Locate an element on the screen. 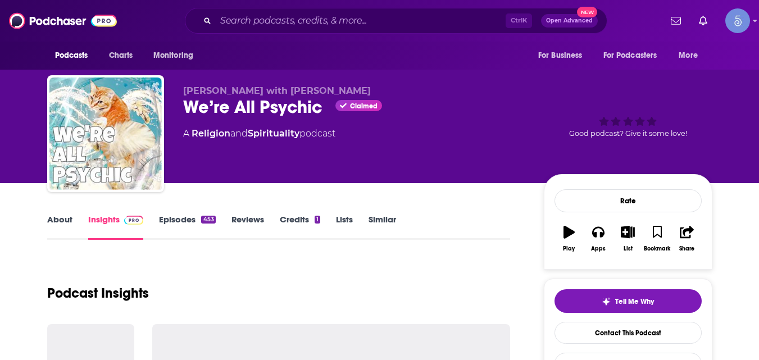 This screenshot has width=759, height=360. a: Spirituality is located at coordinates (274, 133).